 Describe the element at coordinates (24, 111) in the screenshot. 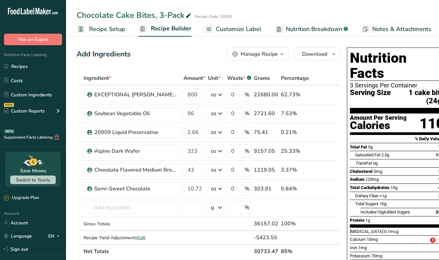

I see `div: Custom Reports` at that location.